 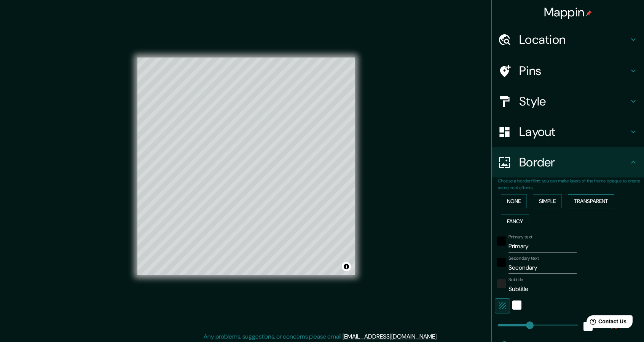 What do you see at coordinates (568, 39) in the screenshot?
I see `div: Location` at bounding box center [568, 39].